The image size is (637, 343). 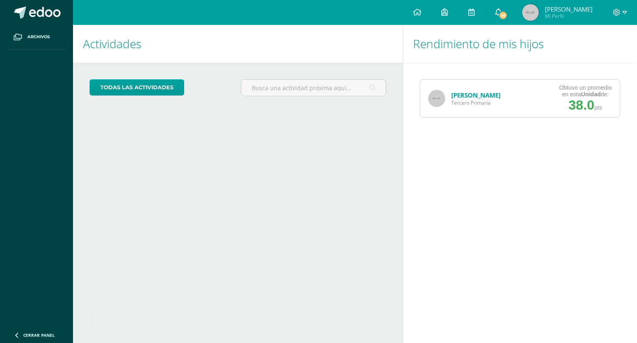 I want to click on h1: Actividades, so click(x=238, y=44).